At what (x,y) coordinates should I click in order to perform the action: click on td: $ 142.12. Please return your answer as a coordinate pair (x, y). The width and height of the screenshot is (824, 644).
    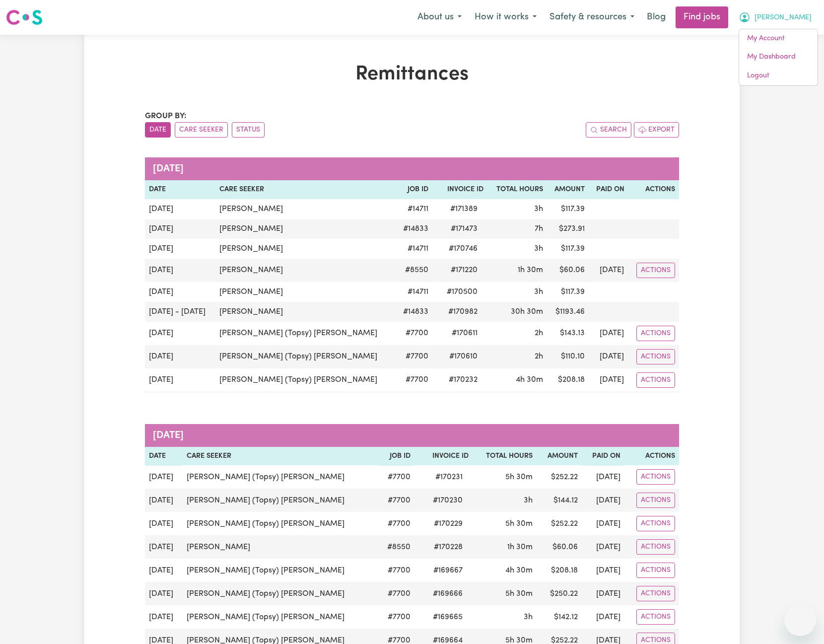
    Looking at the image, I should click on (559, 617).